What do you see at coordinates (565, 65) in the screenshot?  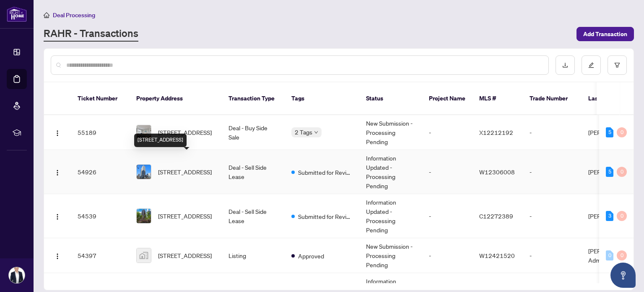 I see `button: download` at bounding box center [565, 65].